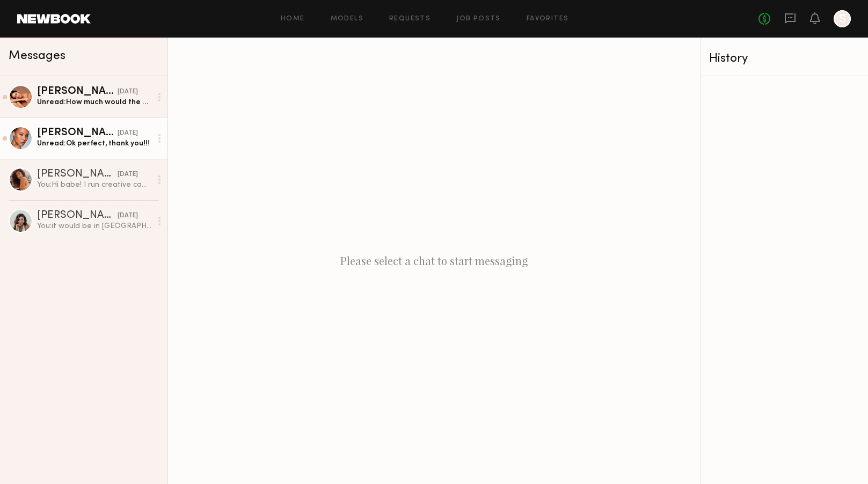 The image size is (868, 484). I want to click on a: Requests, so click(410, 18).